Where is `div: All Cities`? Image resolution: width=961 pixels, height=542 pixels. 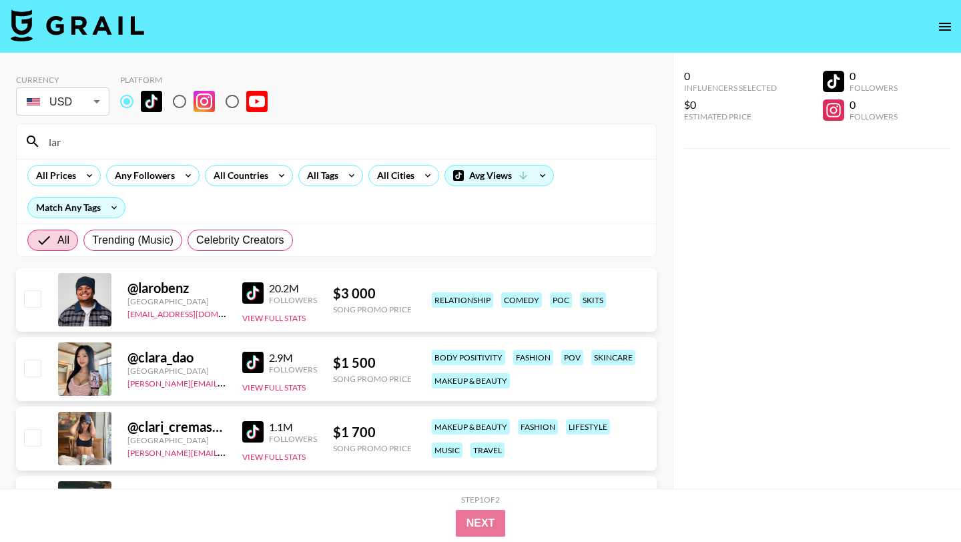 div: All Cities is located at coordinates (393, 176).